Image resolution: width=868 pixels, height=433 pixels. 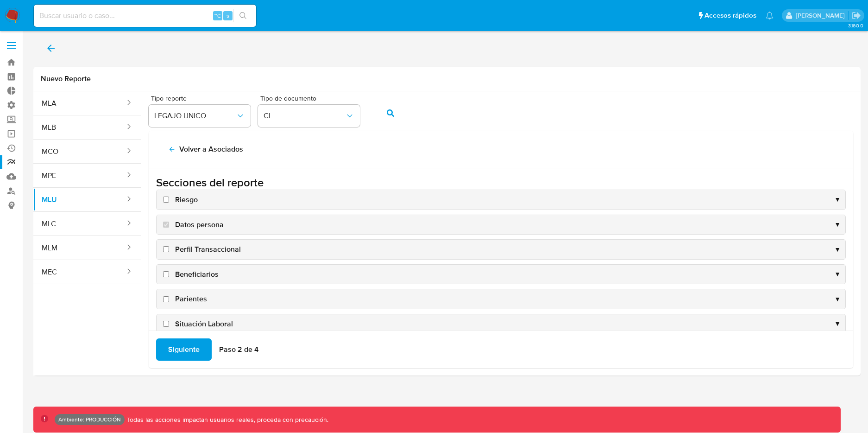 I want to click on p: Todas las acciones impactan usuarios reales, proceda con precaución., so click(x=226, y=419).